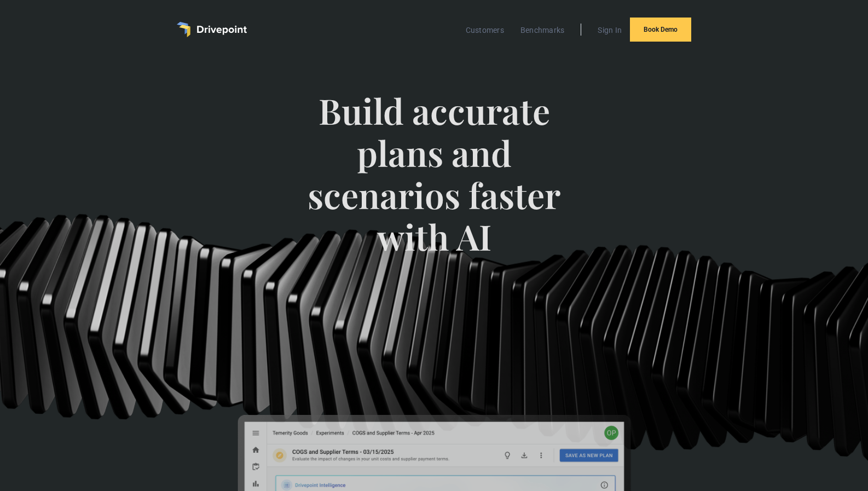 This screenshot has width=868, height=491. Describe the element at coordinates (212, 29) in the screenshot. I see `a: home` at that location.